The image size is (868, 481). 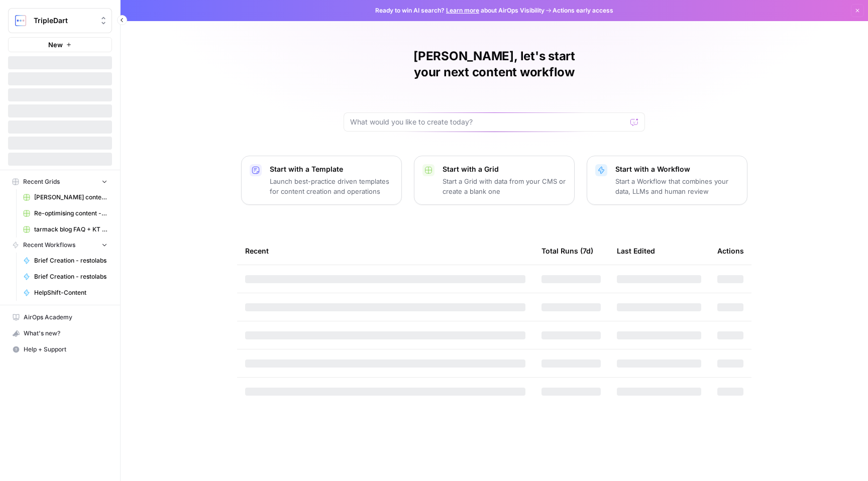 What do you see at coordinates (60, 245) in the screenshot?
I see `button: Recent Workflows` at bounding box center [60, 245].